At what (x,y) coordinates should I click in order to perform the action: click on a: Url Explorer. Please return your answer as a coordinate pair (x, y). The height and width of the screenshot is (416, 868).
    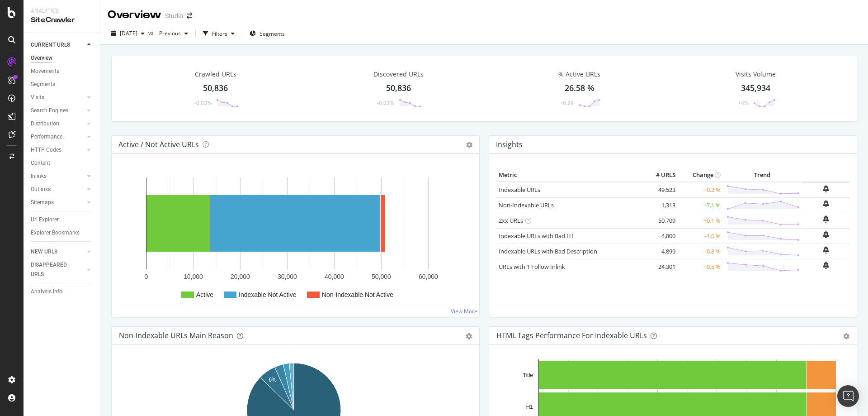
    Looking at the image, I should click on (62, 219).